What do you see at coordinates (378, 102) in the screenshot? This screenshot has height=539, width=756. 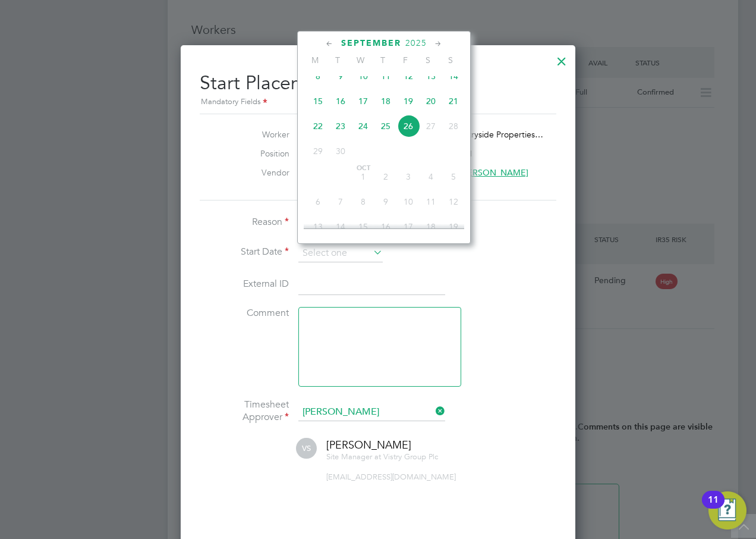 I see `div: Mandatory Fields` at bounding box center [378, 102].